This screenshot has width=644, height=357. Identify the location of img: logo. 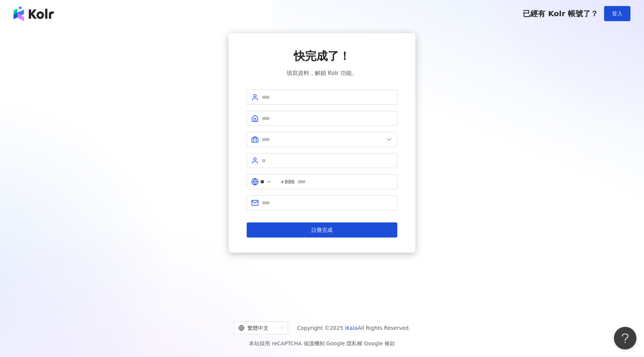
(34, 13).